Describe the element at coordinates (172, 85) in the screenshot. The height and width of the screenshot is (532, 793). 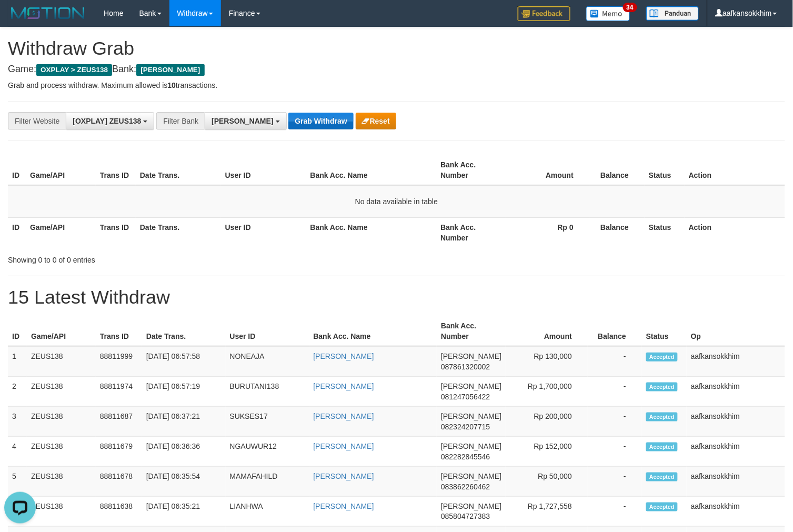
I see `strong: 10` at that location.